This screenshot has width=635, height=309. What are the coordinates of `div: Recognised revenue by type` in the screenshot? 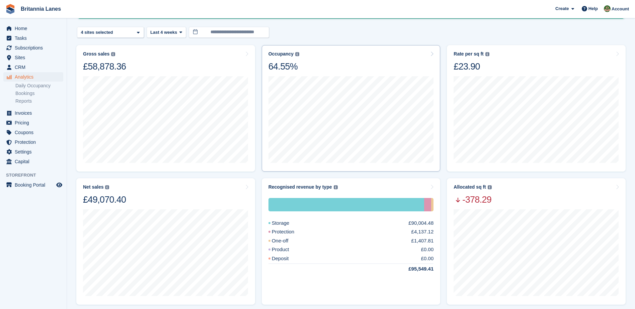 It's located at (300, 187).